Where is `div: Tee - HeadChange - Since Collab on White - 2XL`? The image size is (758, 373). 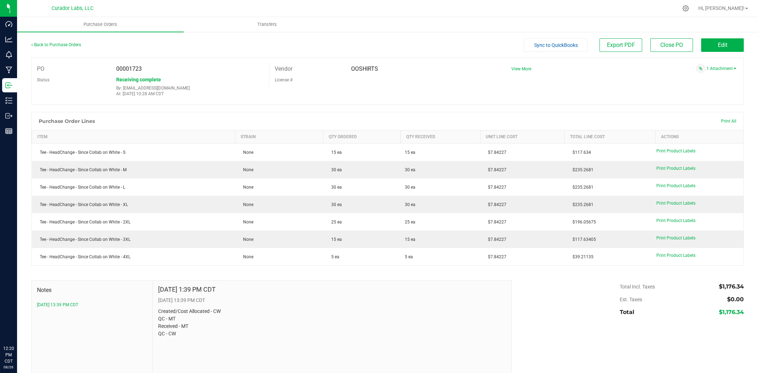
div: Tee - HeadChange - Since Collab on White - 2XL is located at coordinates (134, 222).